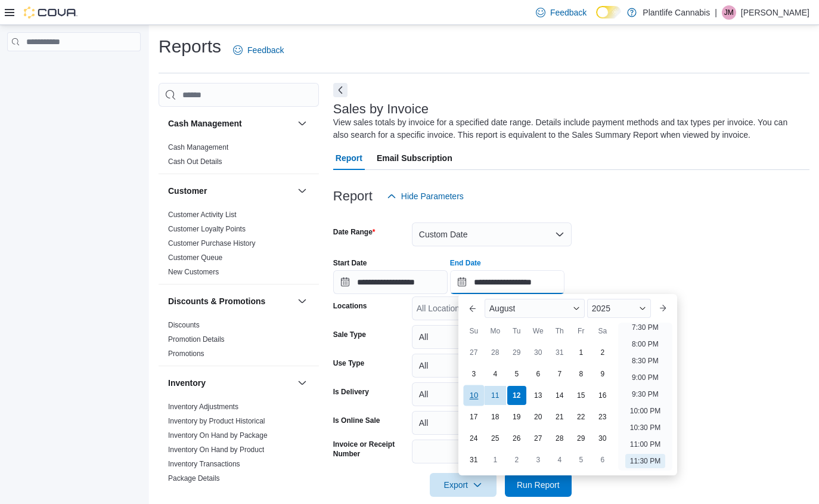  Describe the element at coordinates (216, 421) in the screenshot. I see `span: Inventory by Product Historical` at that location.